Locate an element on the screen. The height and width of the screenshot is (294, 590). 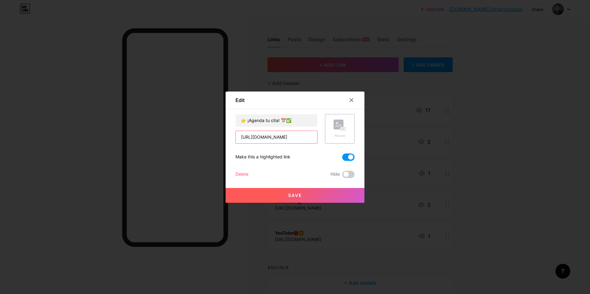
div: Edit is located at coordinates (240, 100).